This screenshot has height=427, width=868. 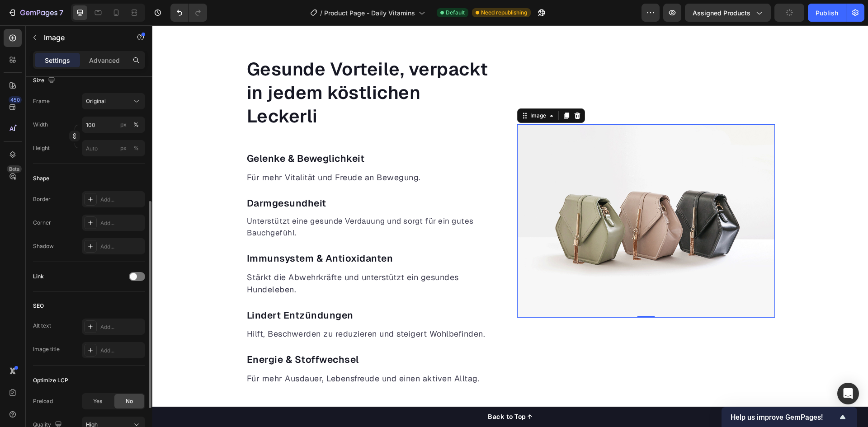 I want to click on p: Stärkt die Abwehrkräfte und unterstützt ein gesundes Hundeleben., so click(x=215, y=258).